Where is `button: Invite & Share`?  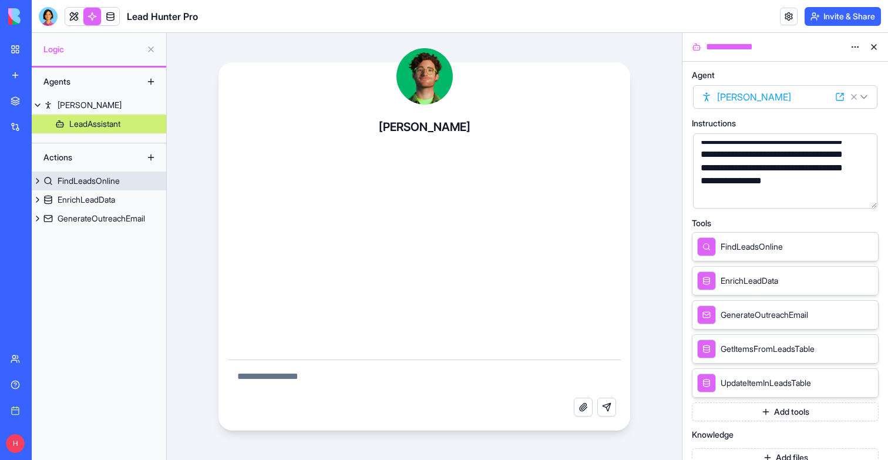
button: Invite & Share is located at coordinates (842, 16).